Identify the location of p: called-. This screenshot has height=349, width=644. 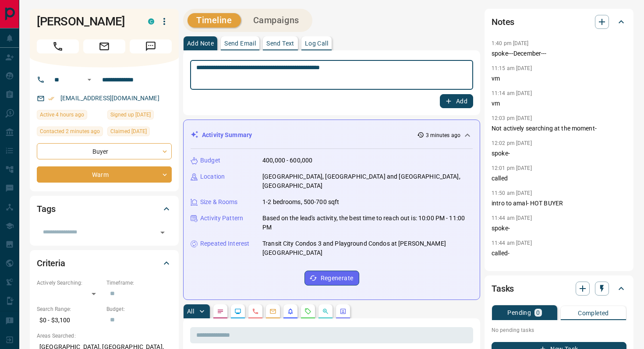
(560, 253).